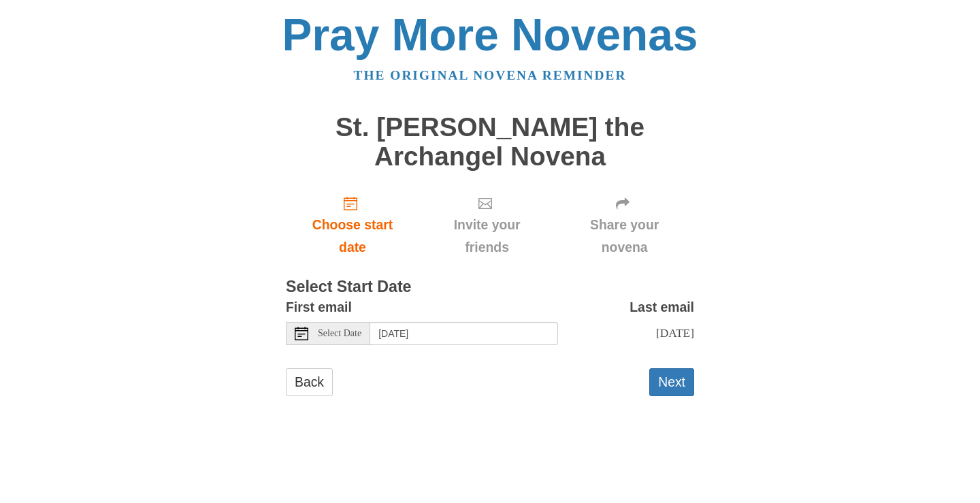  What do you see at coordinates (353, 225) in the screenshot?
I see `a: Choose start date` at bounding box center [353, 225].